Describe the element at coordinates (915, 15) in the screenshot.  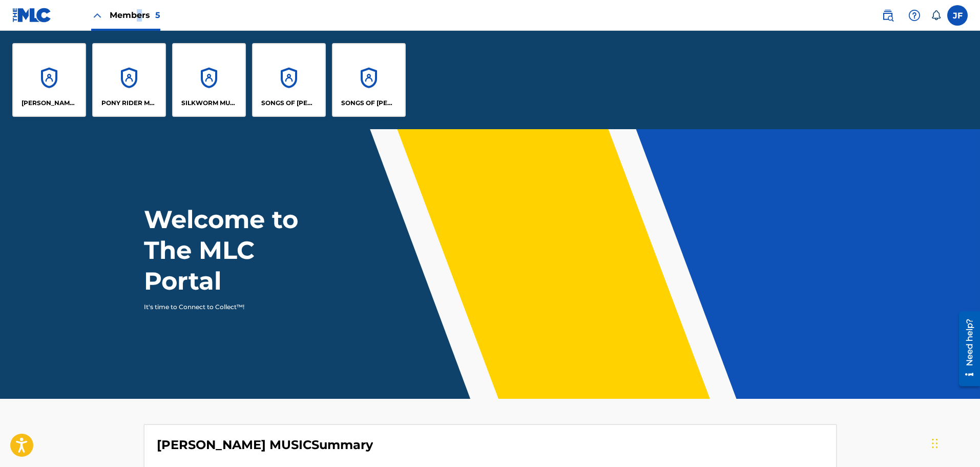
I see `img: help` at that location.